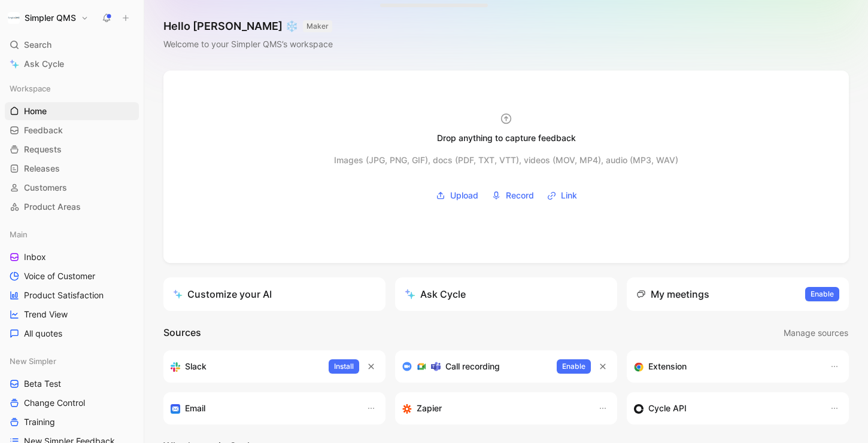  What do you see at coordinates (667, 409) in the screenshot?
I see `h3: Cycle API` at bounding box center [667, 409].